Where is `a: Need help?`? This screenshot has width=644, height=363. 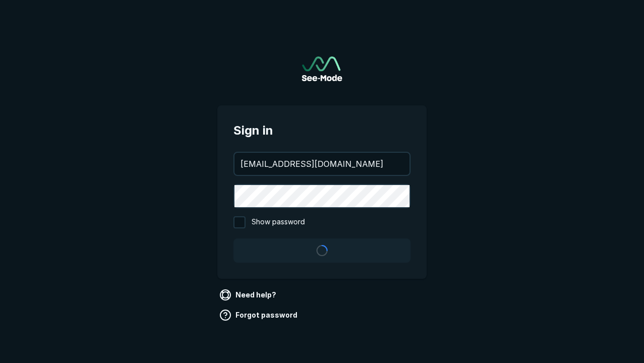 a: Need help? is located at coordinates (249, 294).